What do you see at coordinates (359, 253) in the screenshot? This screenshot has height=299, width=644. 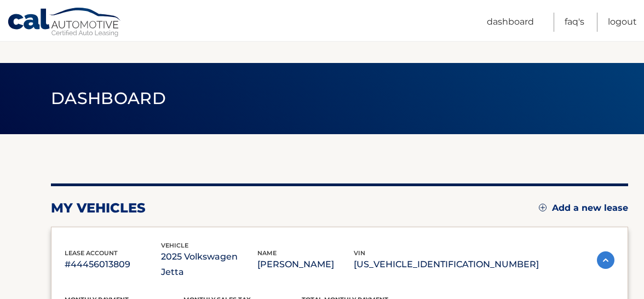 I see `span: vin` at bounding box center [359, 253].